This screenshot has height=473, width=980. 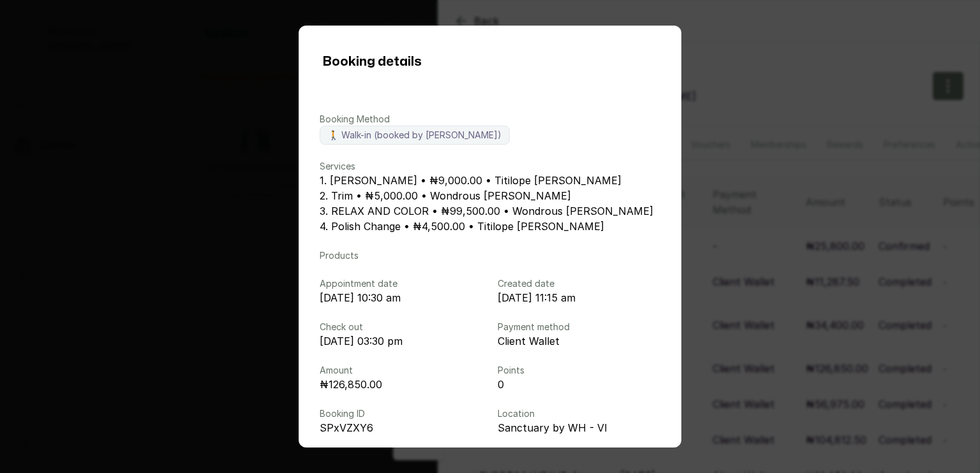 I want to click on p: 0, so click(x=579, y=385).